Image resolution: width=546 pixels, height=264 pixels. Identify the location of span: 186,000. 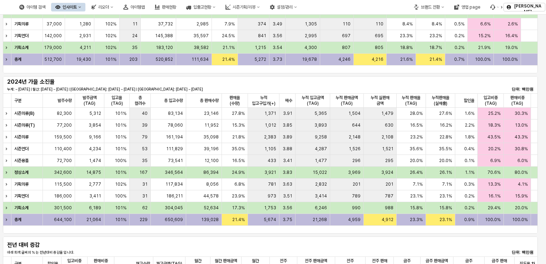
(63, 196).